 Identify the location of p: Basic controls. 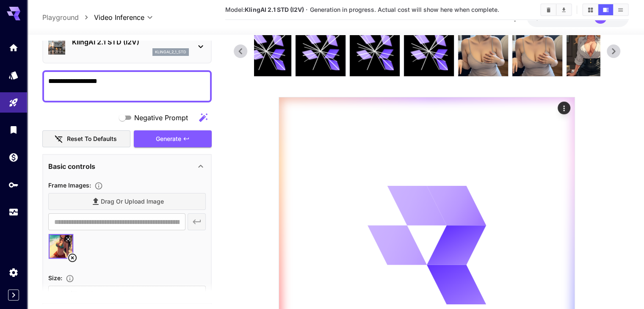
(72, 167).